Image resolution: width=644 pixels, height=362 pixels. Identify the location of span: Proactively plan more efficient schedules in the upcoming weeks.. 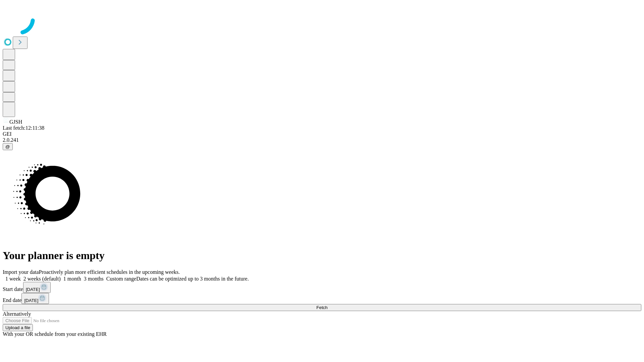
(109, 272).